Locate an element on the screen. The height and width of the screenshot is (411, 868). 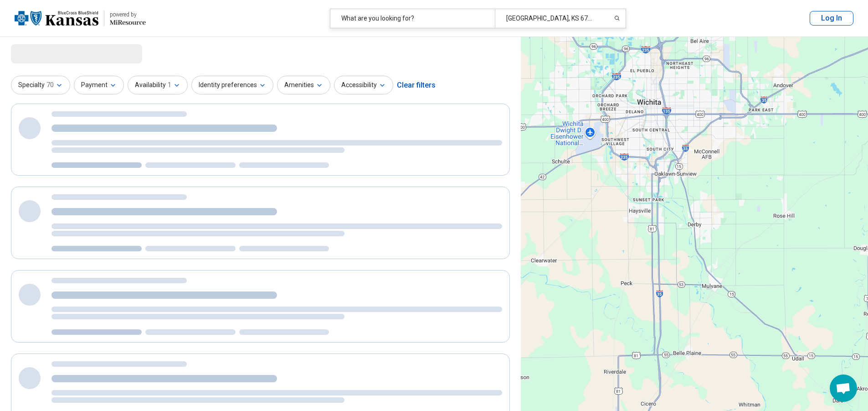
div: Clear filters is located at coordinates (416, 85).